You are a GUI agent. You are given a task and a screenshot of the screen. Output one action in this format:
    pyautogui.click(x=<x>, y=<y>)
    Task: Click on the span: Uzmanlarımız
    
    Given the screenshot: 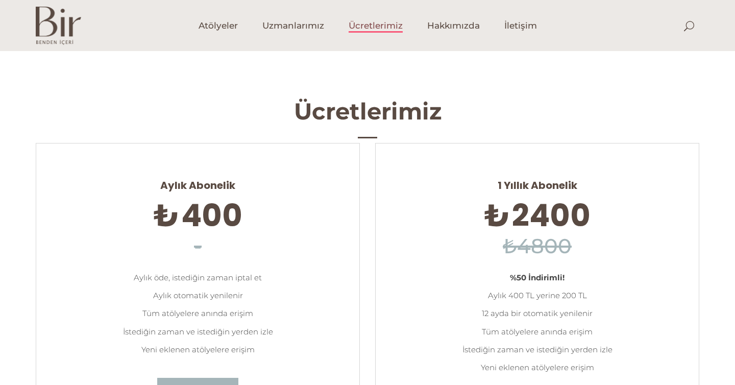 What is the action you would take?
    pyautogui.click(x=293, y=26)
    